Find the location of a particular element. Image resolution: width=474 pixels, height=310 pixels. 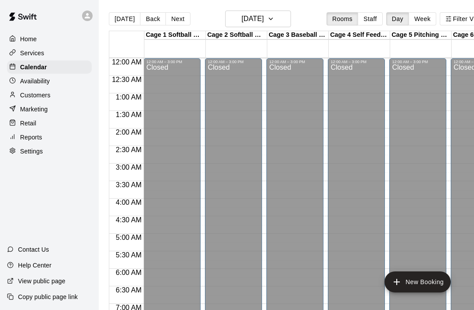

a: Reports is located at coordinates (49, 137).